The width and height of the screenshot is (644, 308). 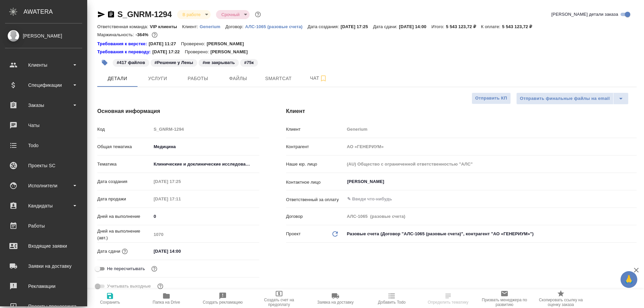 What do you see at coordinates (219, 62) in the screenshot?
I see `span: не закрывать` at bounding box center [219, 62].